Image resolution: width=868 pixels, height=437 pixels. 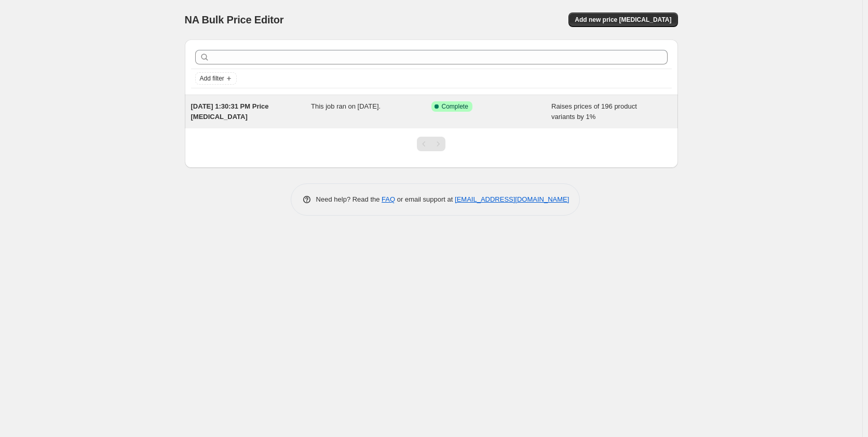 What do you see at coordinates (594, 111) in the screenshot?
I see `span: Raises prices of 196 product variants by 1%` at bounding box center [594, 111].